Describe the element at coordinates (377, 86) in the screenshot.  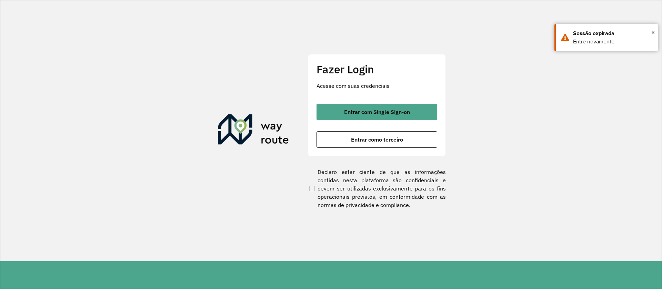
I see `p: Acesse com suas credenciais` at that location.